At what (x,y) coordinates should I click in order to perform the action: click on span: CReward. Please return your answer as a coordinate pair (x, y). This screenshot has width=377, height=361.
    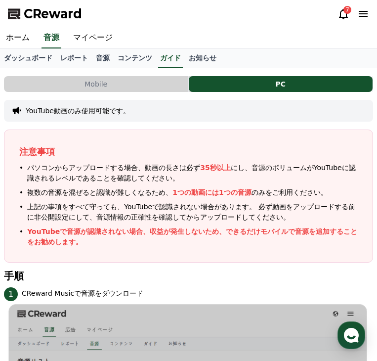
    Looking at the image, I should click on (53, 14).